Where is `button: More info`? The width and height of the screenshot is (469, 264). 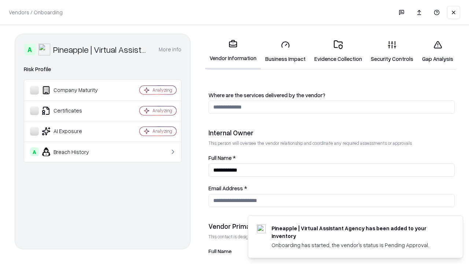
button: More info is located at coordinates (170, 49).